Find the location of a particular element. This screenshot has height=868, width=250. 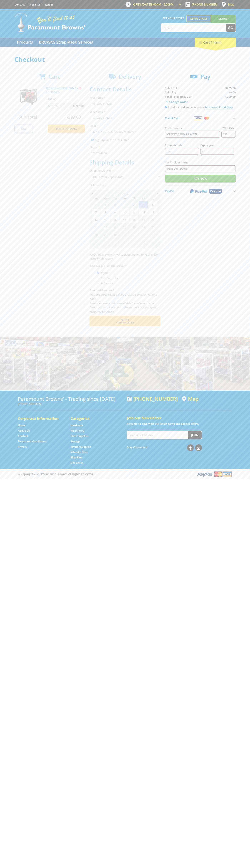

label: I understand and accept the is located at coordinates (201, 107).